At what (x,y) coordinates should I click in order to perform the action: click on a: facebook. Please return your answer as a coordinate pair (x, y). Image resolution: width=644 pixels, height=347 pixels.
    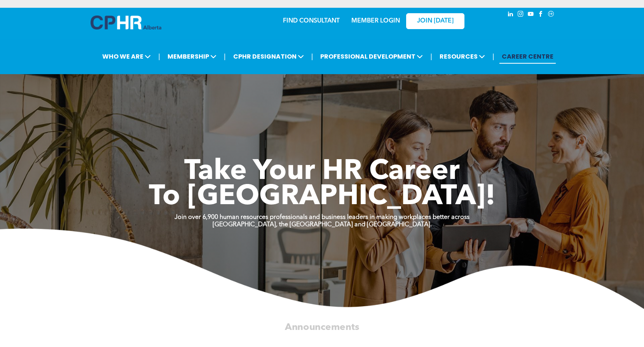
    Looking at the image, I should click on (541, 15).